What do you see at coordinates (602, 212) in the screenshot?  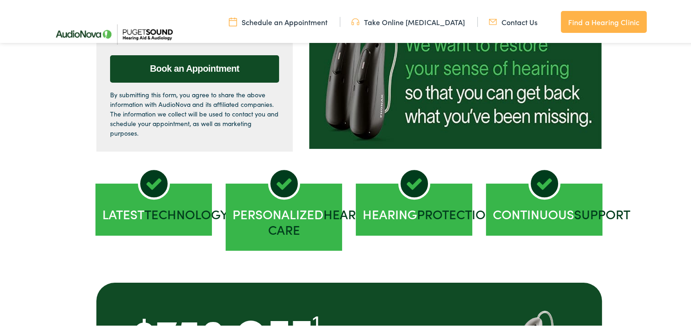 I see `span: Support` at bounding box center [602, 212].